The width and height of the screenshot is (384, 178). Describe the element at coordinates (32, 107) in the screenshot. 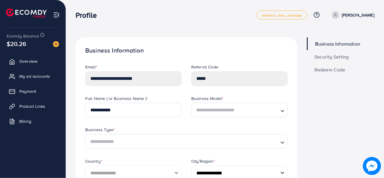

I see `span: Product Links` at that location.